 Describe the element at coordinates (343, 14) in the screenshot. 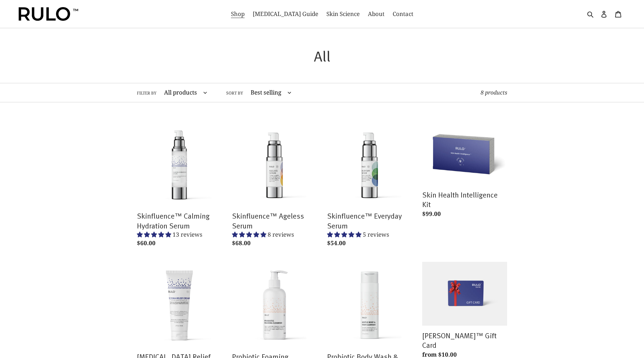

I see `span: Skin Science` at that location.